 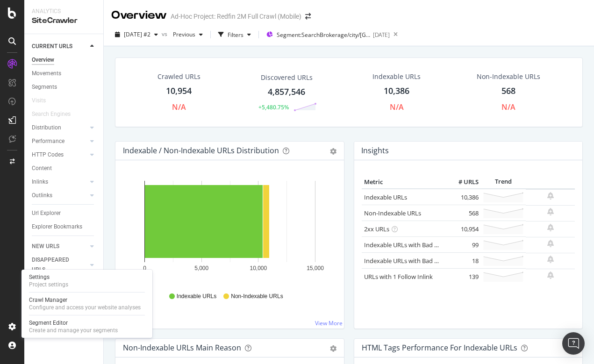 I want to click on button: Filters, so click(x=235, y=35).